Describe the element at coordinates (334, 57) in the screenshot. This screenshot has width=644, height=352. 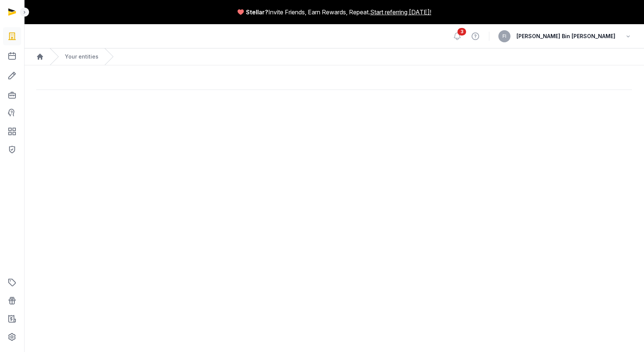
I see `nav: Breadcrumb` at that location.